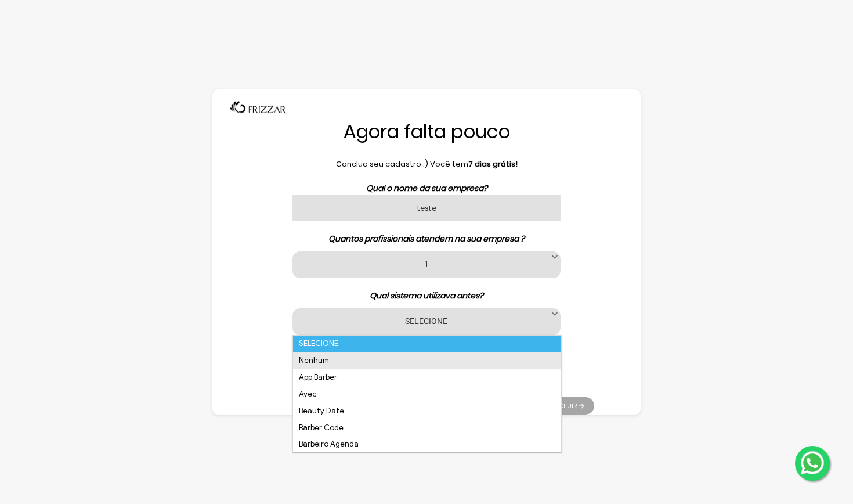 This screenshot has height=504, width=853. I want to click on li: Barber Code, so click(427, 428).